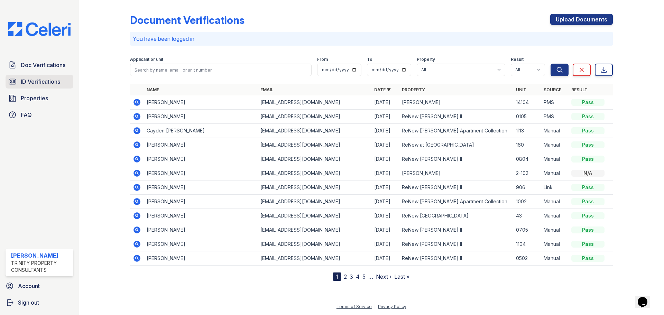 The height and width of the screenshot is (315, 664). What do you see at coordinates (187, 20) in the screenshot?
I see `div: Document Verifications` at bounding box center [187, 20].